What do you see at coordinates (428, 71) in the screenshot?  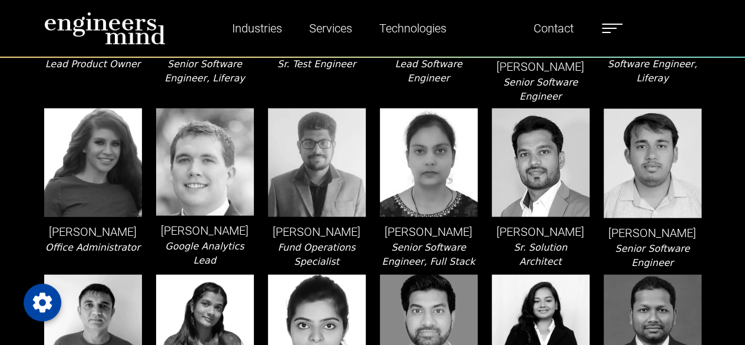 I see `i: Lead Software Engineer` at bounding box center [428, 71].